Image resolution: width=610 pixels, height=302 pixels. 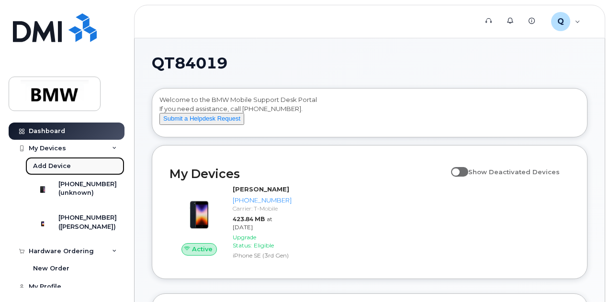 What do you see at coordinates (248, 219) in the screenshot?
I see `span: 423.84 MB` at bounding box center [248, 219].